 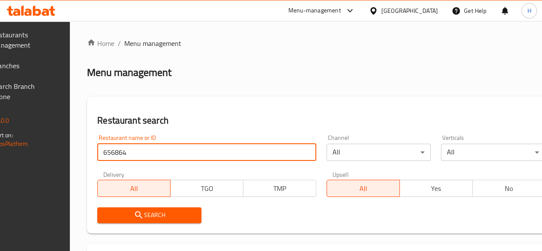 What do you see at coordinates (129, 72) in the screenshot?
I see `h2: Menu management` at bounding box center [129, 72].